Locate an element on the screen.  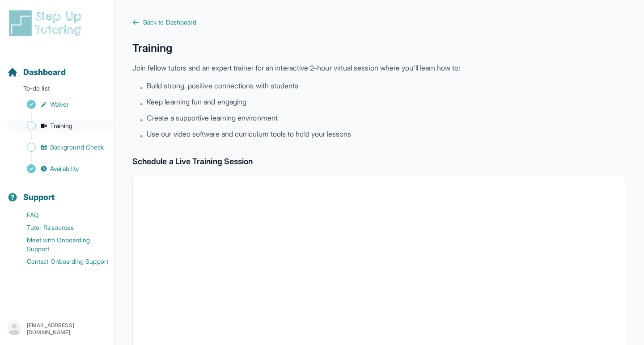
span: Availability is located at coordinates (64, 169).